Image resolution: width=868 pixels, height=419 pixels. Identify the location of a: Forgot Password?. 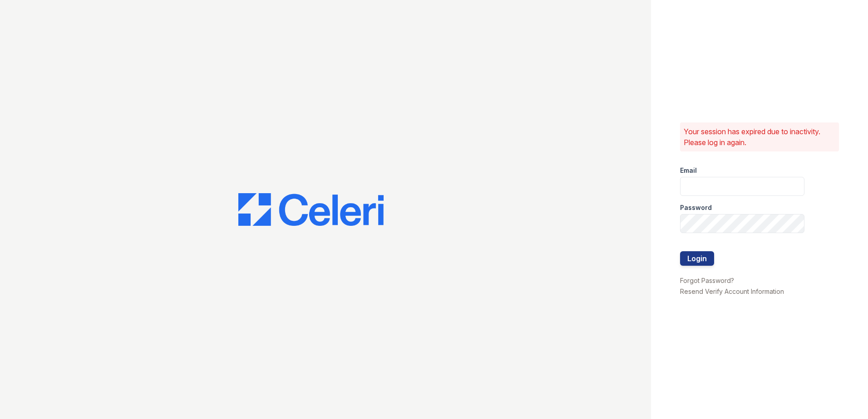
(707, 280).